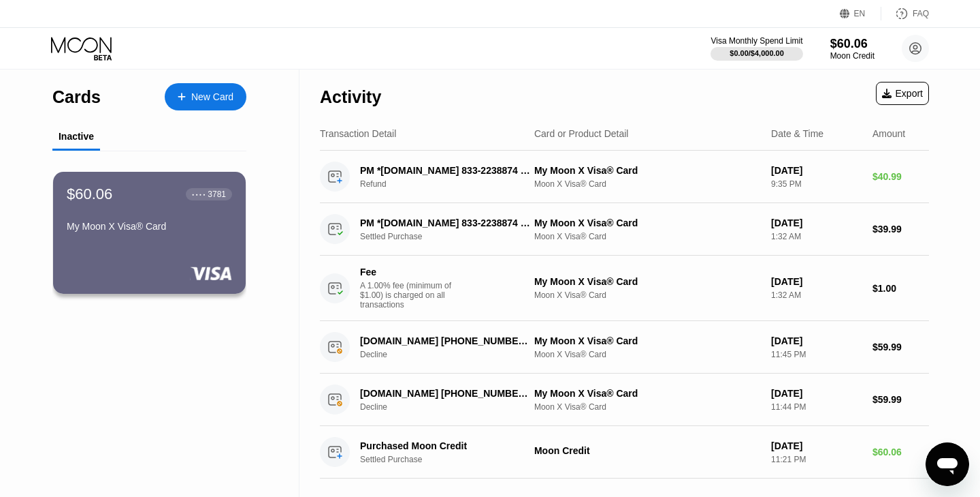 This screenshot has width=980, height=497. Describe the element at coordinates (901, 177) in the screenshot. I see `div: $40.99` at that location.